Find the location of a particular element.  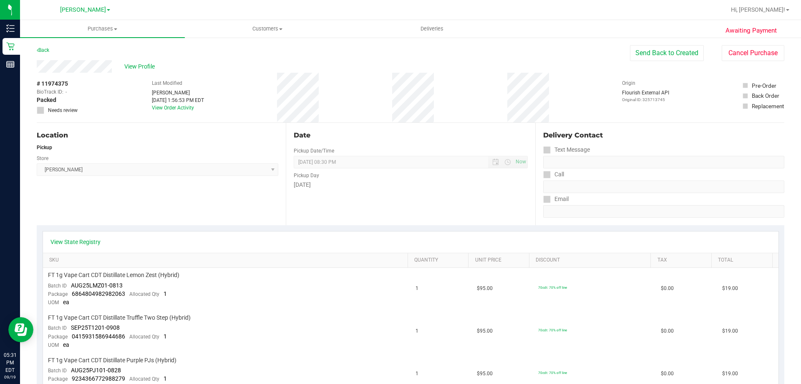

div: Pre-Order is located at coordinates (764, 86).